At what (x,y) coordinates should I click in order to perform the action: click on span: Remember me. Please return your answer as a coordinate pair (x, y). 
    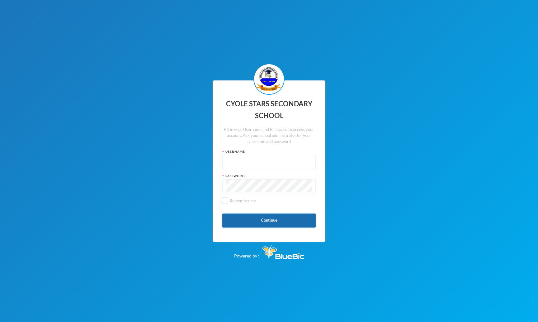
    Looking at the image, I should click on (243, 201).